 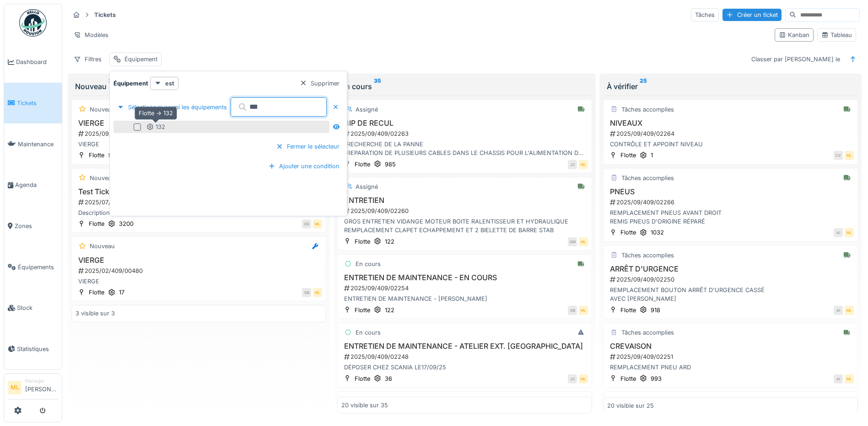 I want to click on div: Créer un ticket, so click(x=752, y=15).